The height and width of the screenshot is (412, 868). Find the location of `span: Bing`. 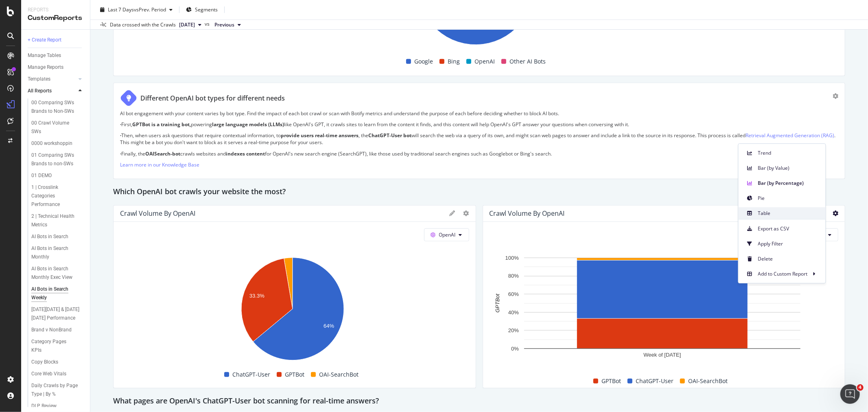

span: Bing is located at coordinates (453, 62).